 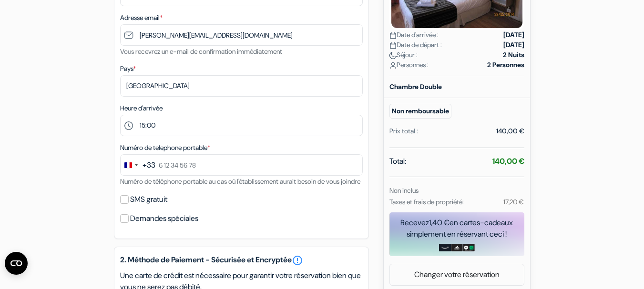 What do you see at coordinates (513, 54) in the screenshot?
I see `strong: 2 Nuits` at bounding box center [513, 54].